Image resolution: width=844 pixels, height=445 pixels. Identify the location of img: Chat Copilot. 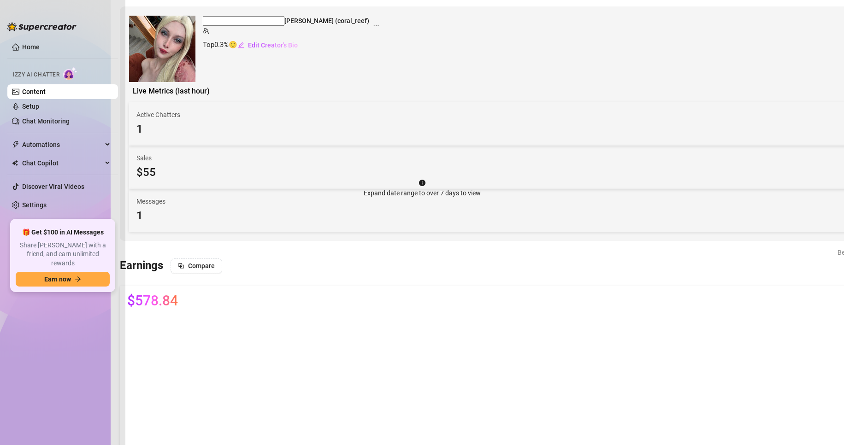
(15, 163).